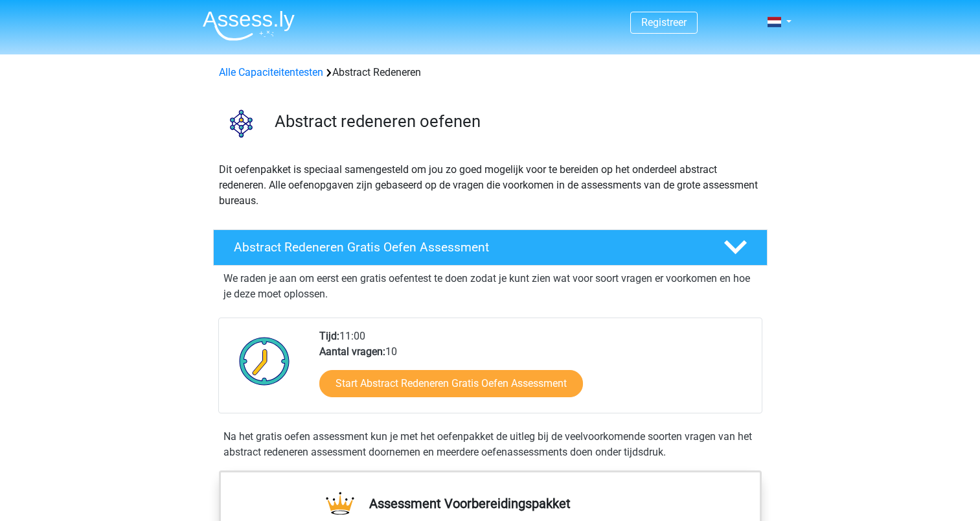 The width and height of the screenshot is (980, 521). What do you see at coordinates (271, 72) in the screenshot?
I see `a: Alle Capaciteitentesten` at bounding box center [271, 72].